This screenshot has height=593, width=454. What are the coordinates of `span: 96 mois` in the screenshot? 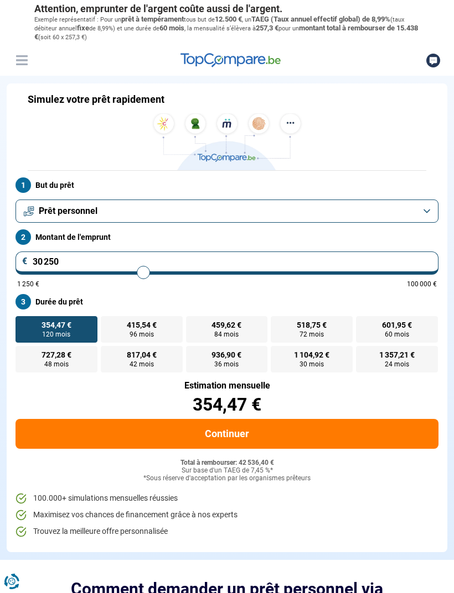 It's located at (142, 335).